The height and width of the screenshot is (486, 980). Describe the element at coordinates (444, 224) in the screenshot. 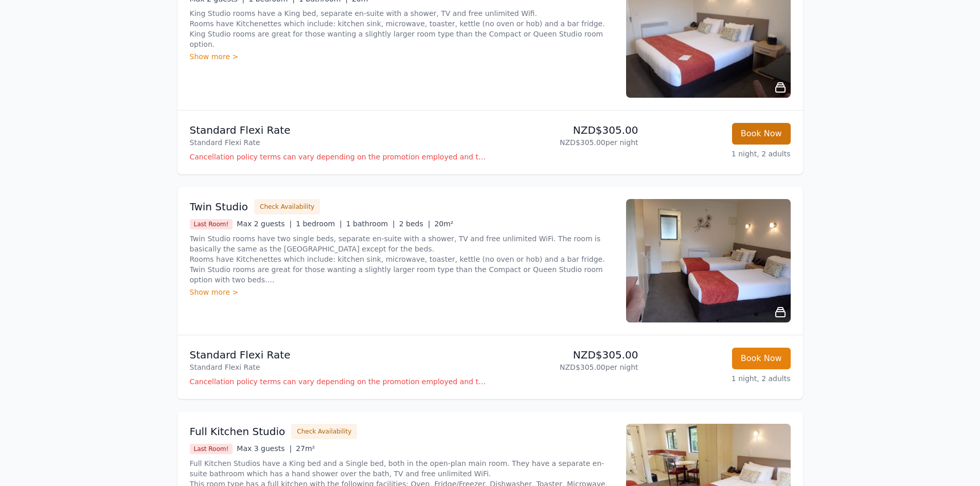

I see `span: 20m²` at that location.